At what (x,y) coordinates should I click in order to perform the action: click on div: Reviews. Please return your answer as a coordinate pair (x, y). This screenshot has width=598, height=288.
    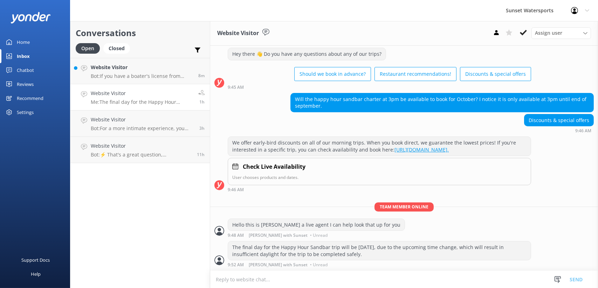
    Looking at the image, I should click on (25, 84).